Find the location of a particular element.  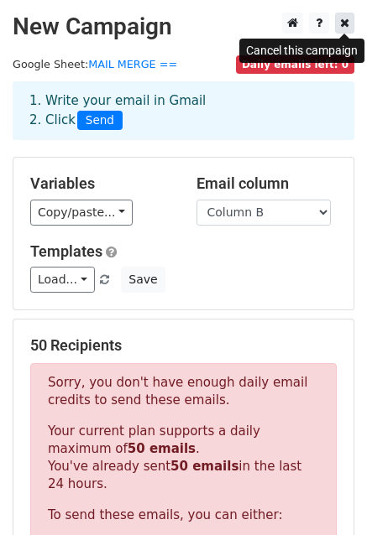

small: Google Sheet: is located at coordinates (95, 64).